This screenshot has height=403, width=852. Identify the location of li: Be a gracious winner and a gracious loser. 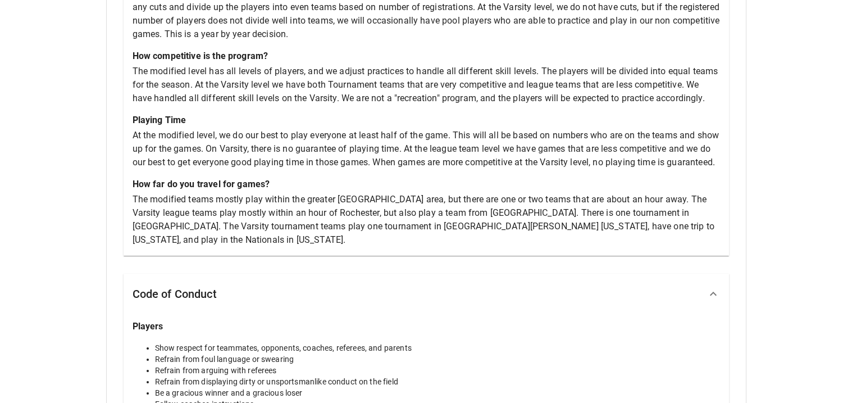
(437, 393).